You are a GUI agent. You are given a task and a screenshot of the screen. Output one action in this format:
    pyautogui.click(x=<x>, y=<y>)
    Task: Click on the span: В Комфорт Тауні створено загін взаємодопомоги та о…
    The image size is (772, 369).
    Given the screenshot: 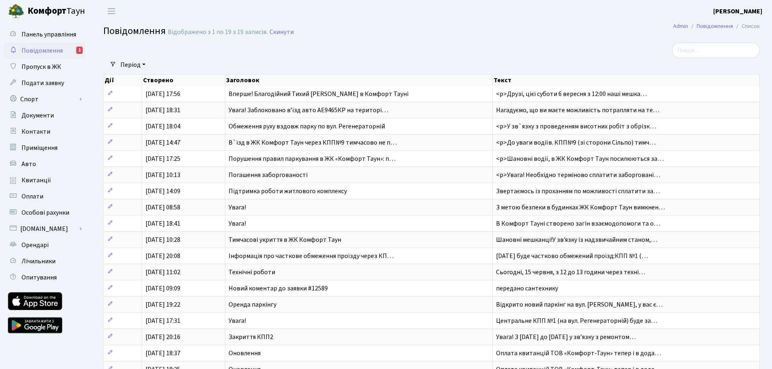 What is the action you would take?
    pyautogui.click(x=578, y=224)
    